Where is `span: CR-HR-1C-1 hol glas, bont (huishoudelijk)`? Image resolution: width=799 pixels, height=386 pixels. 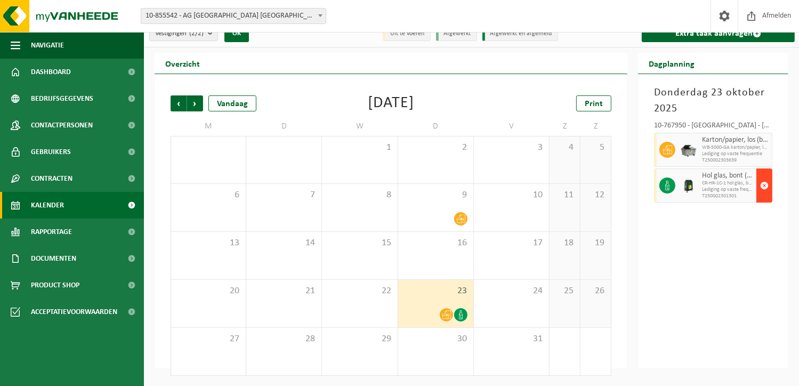 span: CR-HR-1C-1 hol glas, bont (huishoudelijk) is located at coordinates (728, 183).